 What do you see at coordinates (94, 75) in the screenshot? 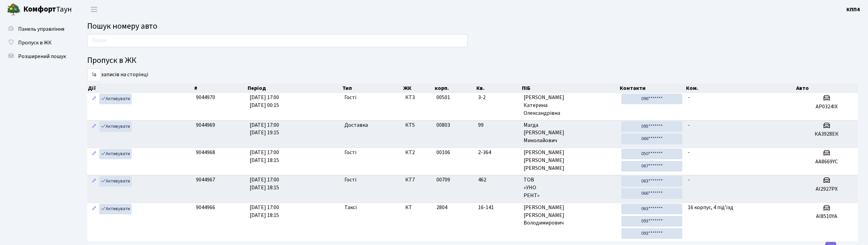
I see `select: записів на сторінці` at bounding box center [94, 75].